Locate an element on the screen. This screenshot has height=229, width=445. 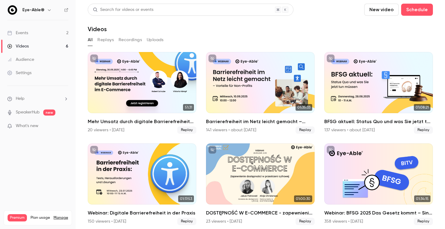
h2: Webinar: BFSG 2025 Das Gesetz kommt – Sind Sie bereit? is located at coordinates (378, 213).